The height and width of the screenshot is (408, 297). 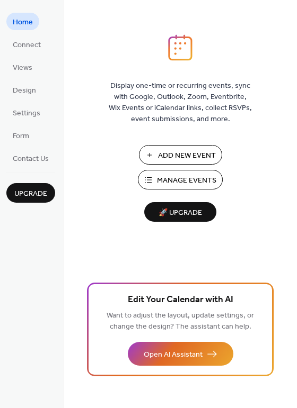 What do you see at coordinates (24, 91) in the screenshot?
I see `span: Design` at bounding box center [24, 91].